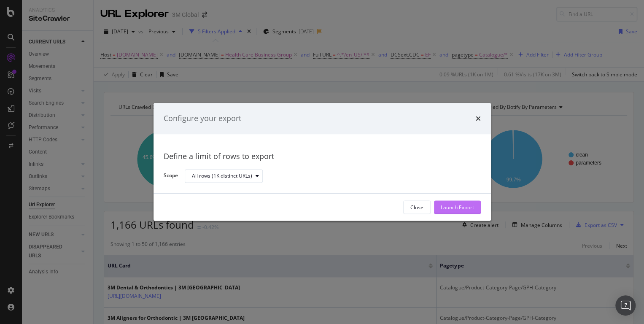  What do you see at coordinates (417, 207) in the screenshot?
I see `div: Close` at bounding box center [417, 207].